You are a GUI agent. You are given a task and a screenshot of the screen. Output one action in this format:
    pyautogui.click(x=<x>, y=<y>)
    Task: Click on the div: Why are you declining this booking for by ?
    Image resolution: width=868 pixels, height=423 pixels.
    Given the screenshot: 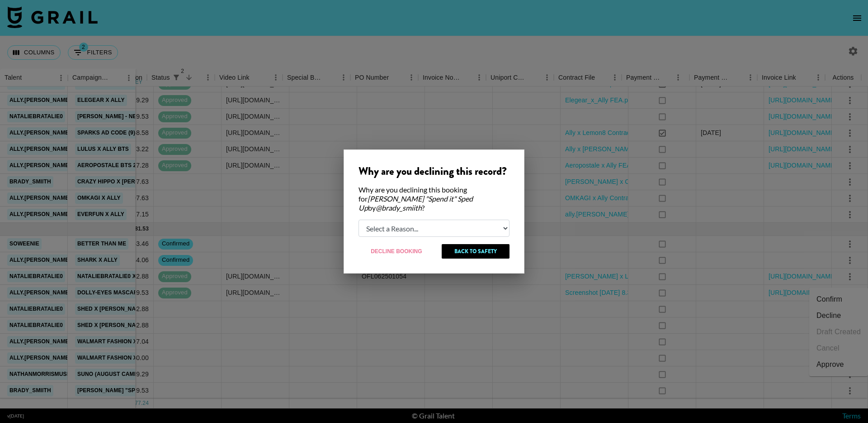 What is the action you would take?
    pyautogui.click(x=434, y=198)
    